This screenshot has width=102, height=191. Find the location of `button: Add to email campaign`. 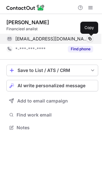

button: Add to email campaign is located at coordinates (52, 101).